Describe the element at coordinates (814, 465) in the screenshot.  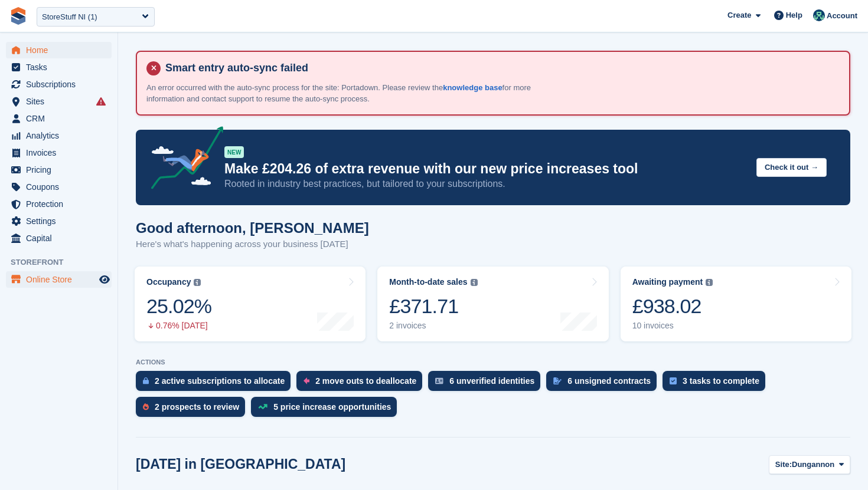
I see `span: Dungannon` at that location.